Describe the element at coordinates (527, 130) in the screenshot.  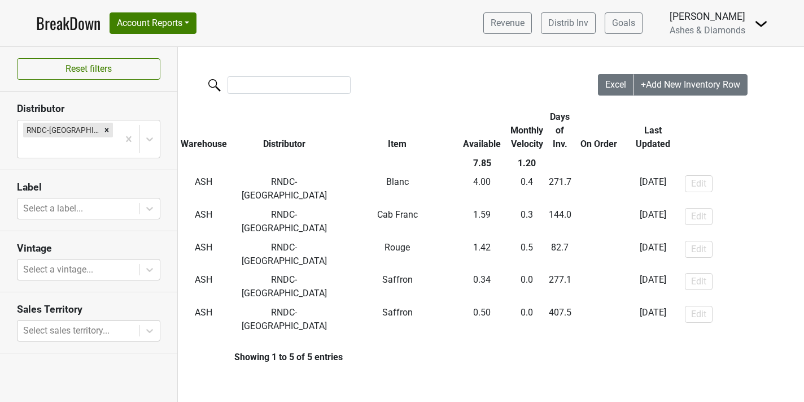
I see `th: Monthly Velocity: activate to sort column ascending` at that location.